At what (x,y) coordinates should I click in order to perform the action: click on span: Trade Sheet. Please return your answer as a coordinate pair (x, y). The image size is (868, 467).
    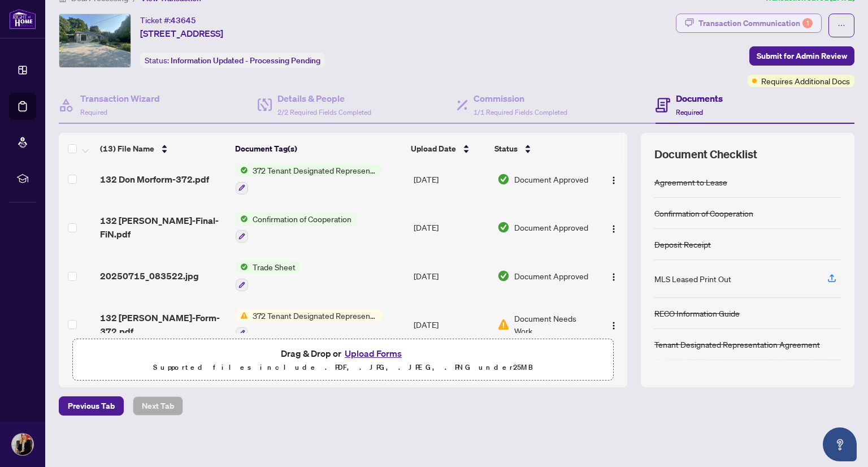
    Looking at the image, I should click on (274, 267).